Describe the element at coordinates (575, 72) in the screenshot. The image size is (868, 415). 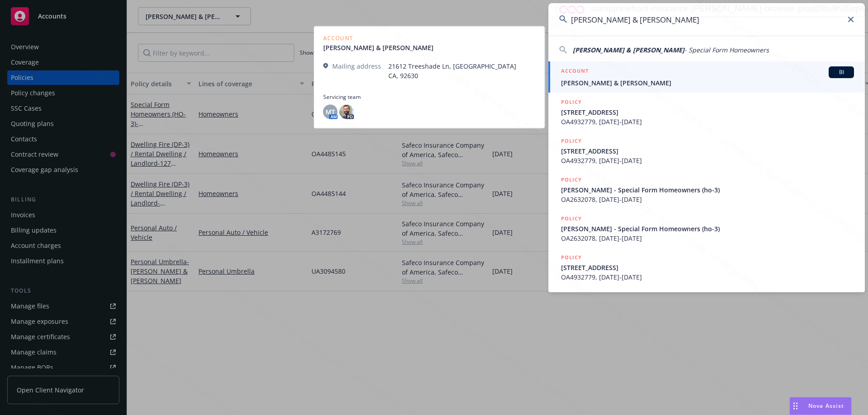
I see `h5: ACCOUNT` at that location.